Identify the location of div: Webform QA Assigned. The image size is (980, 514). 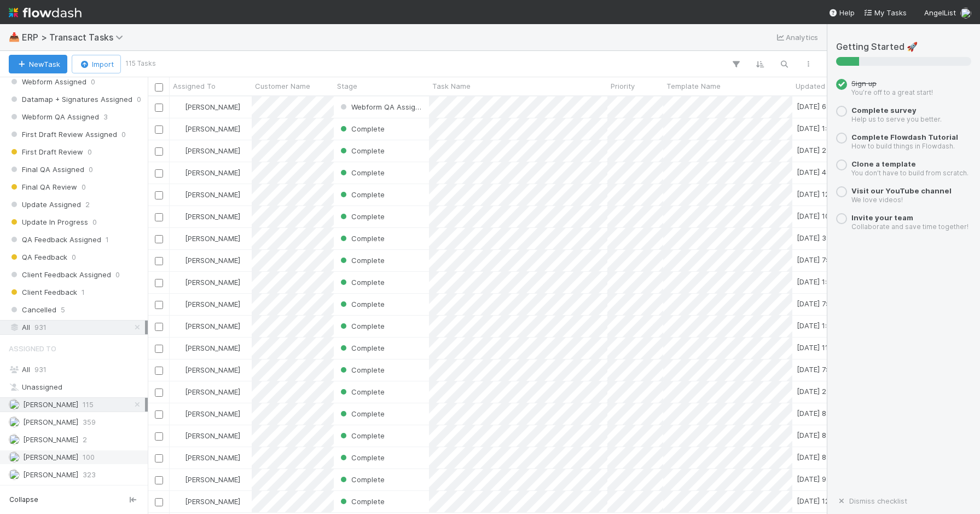
(381, 107).